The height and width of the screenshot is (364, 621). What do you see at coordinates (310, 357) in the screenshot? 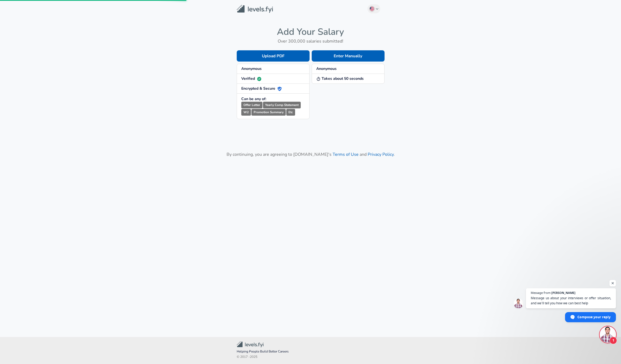
I see `span: © 2017 - 2025` at bounding box center [310, 357].